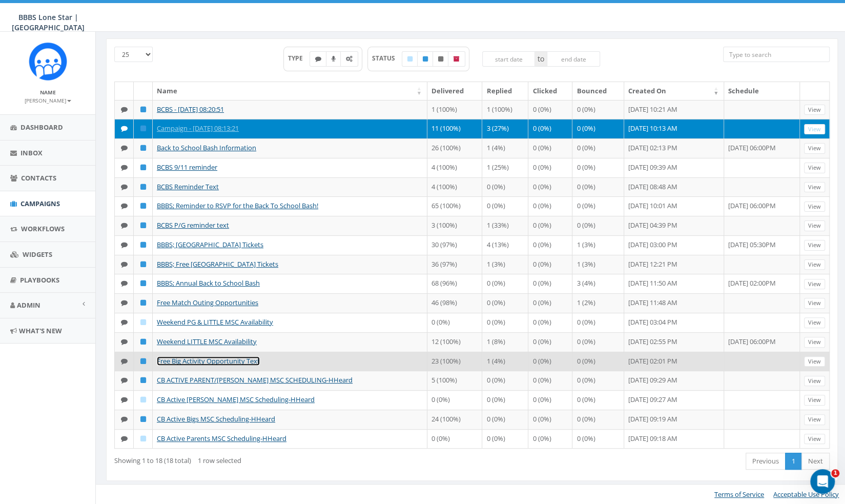 Image resolution: width=845 pixels, height=504 pixels. What do you see at coordinates (259, 458) in the screenshot?
I see `div: Showing 1 to 18 (18 total)` at bounding box center [259, 458].